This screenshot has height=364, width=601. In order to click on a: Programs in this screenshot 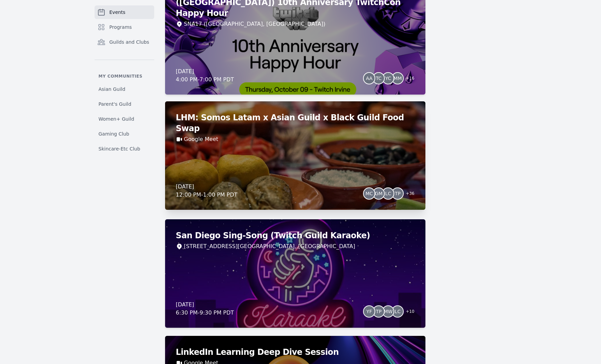, I will do `click(124, 27)`.